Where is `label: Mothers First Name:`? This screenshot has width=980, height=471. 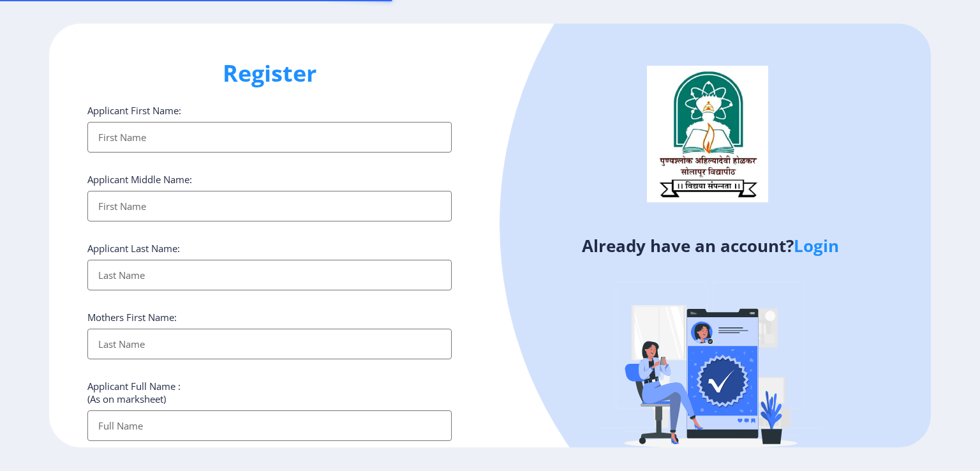
label: Mothers First Name: is located at coordinates (132, 317).